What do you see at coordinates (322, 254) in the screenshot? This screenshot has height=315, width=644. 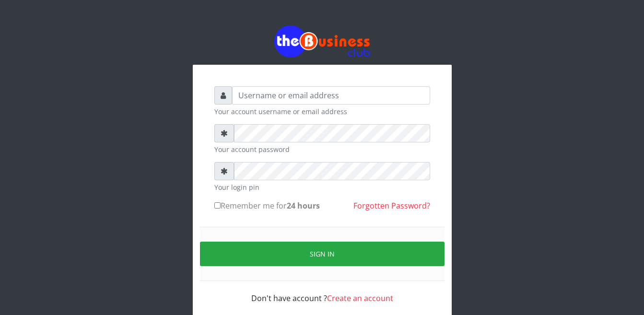 I see `button: Sign in` at bounding box center [322, 254].